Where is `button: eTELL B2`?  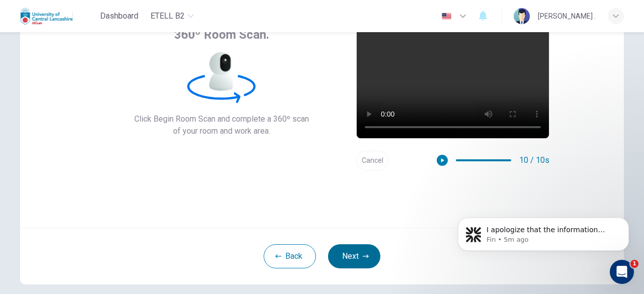
button: eTELL B2 is located at coordinates (172, 16).